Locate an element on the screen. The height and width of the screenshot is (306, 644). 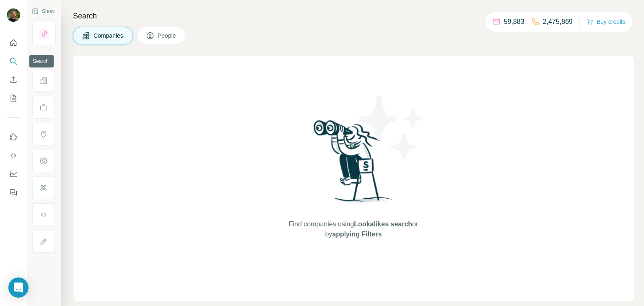
img: Surfe Illustration - Stars is located at coordinates (391, 127).